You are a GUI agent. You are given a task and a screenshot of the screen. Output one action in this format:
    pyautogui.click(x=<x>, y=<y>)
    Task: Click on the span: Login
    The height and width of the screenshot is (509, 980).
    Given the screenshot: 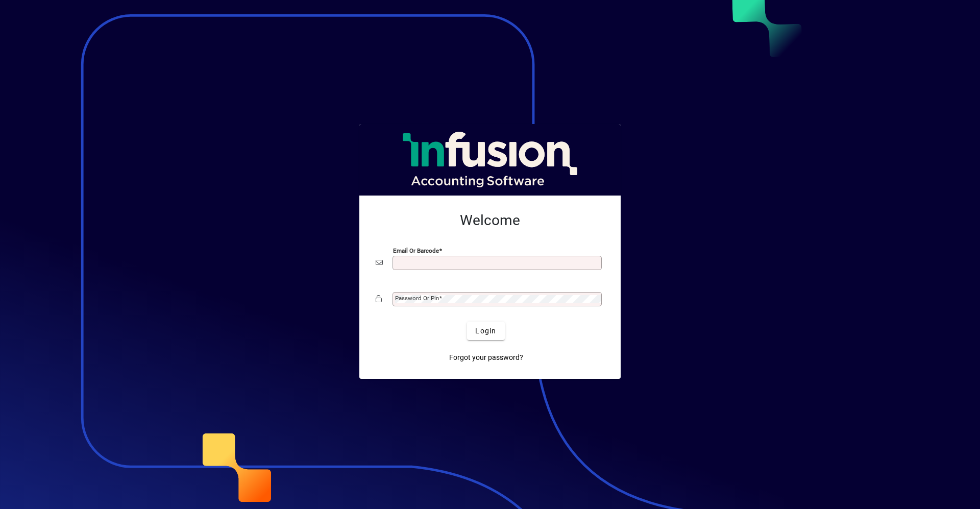 What is the action you would take?
    pyautogui.click(x=486, y=331)
    